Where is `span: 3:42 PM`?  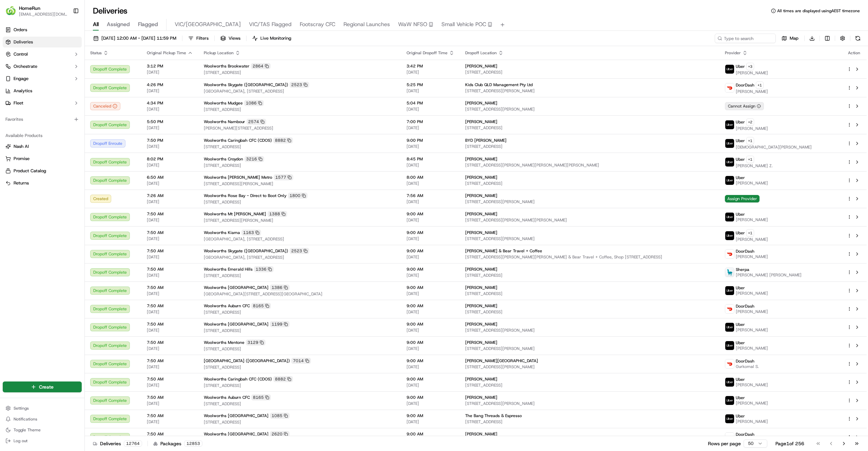
span: 3:42 PM is located at coordinates (430, 66).